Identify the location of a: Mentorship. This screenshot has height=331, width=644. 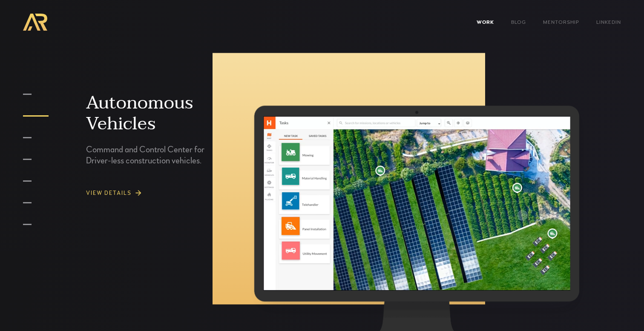
(561, 22).